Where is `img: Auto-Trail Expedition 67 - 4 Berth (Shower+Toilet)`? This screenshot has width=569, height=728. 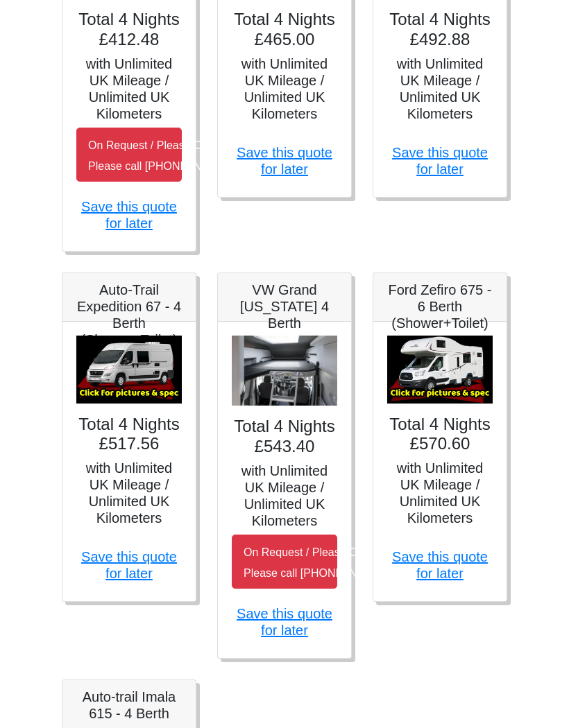
img: Auto-Trail Expedition 67 - 4 Berth (Shower+Toilet) is located at coordinates (129, 370).